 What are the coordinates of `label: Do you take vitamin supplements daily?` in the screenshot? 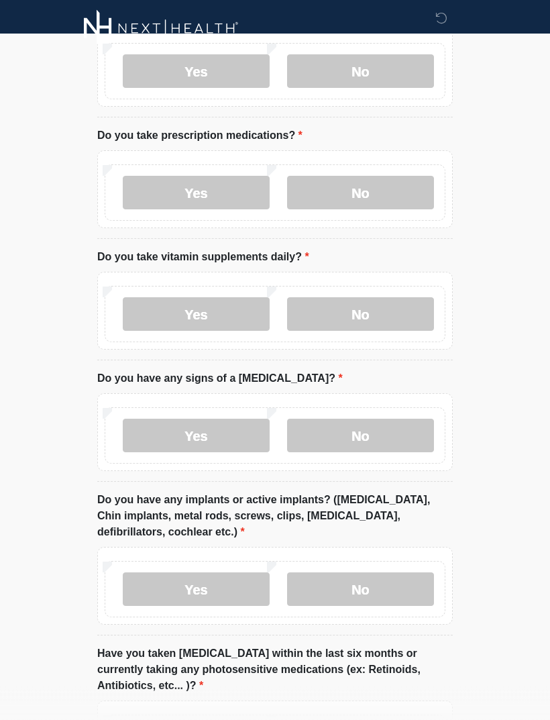 It's located at (203, 258).